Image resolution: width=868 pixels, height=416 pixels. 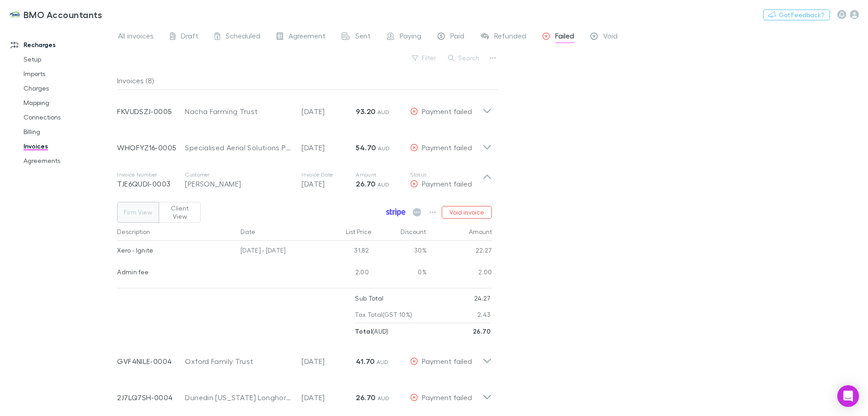 What do you see at coordinates (369, 298) in the screenshot?
I see `p: Sub Total` at bounding box center [369, 298].